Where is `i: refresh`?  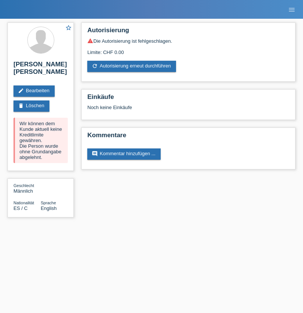
i: refresh is located at coordinates (95, 66).